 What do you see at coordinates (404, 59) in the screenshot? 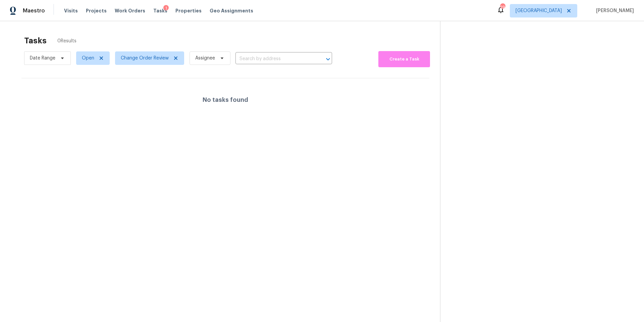
I see `button: Create a Task` at bounding box center [404, 59].